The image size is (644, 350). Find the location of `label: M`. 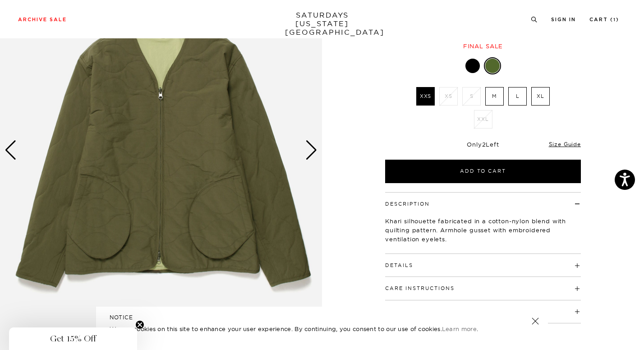

label: M is located at coordinates (495, 96).